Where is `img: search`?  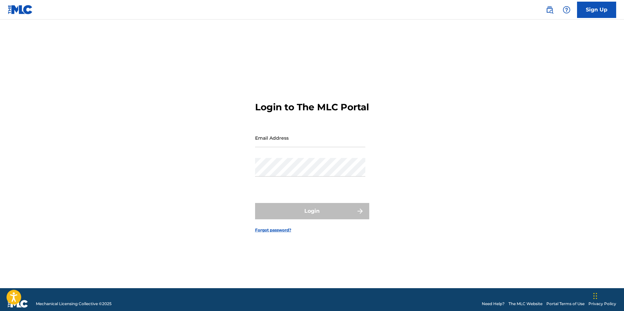 img: search is located at coordinates (550, 10).